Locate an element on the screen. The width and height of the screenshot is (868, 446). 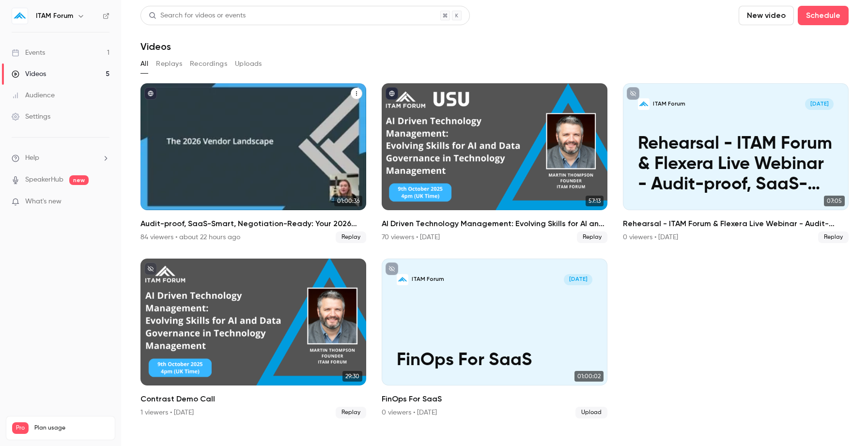
img: ITAM Forum is located at coordinates (20, 16).